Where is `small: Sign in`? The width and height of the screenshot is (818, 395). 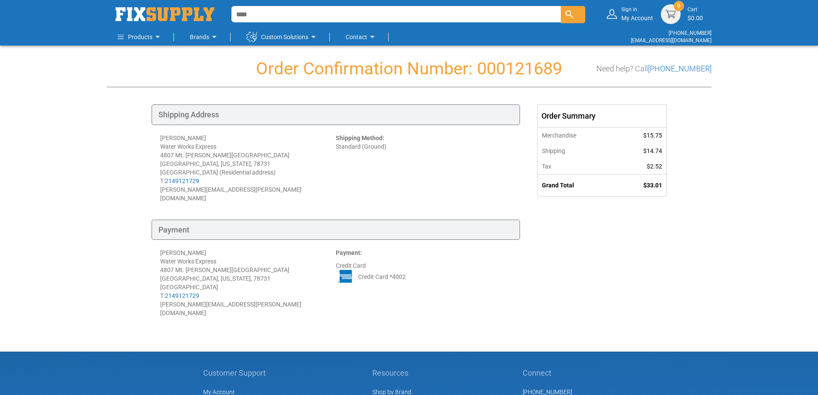 small: Sign in is located at coordinates (637, 9).